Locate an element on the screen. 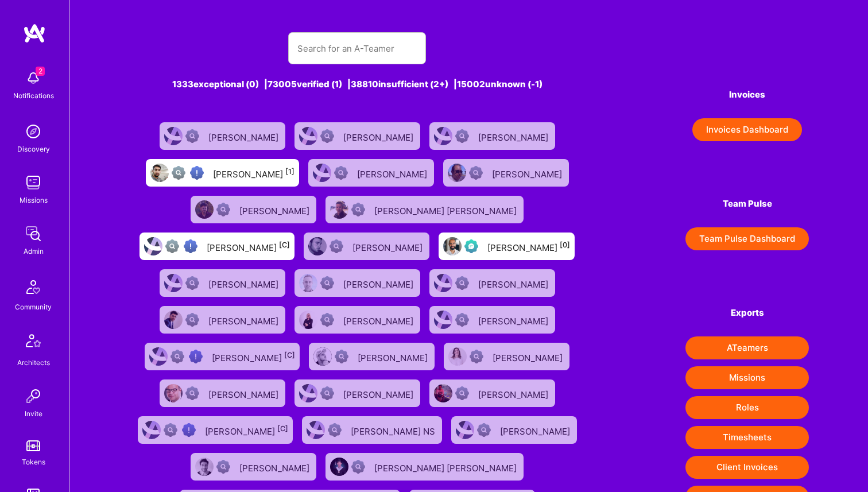 Image resolution: width=868 pixels, height=492 pixels. div: Admin is located at coordinates (34, 251).